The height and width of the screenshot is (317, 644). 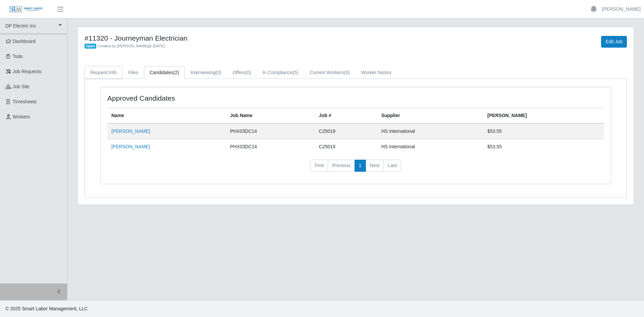 What do you see at coordinates (356, 168) in the screenshot?
I see `nav: pagination` at bounding box center [356, 168].